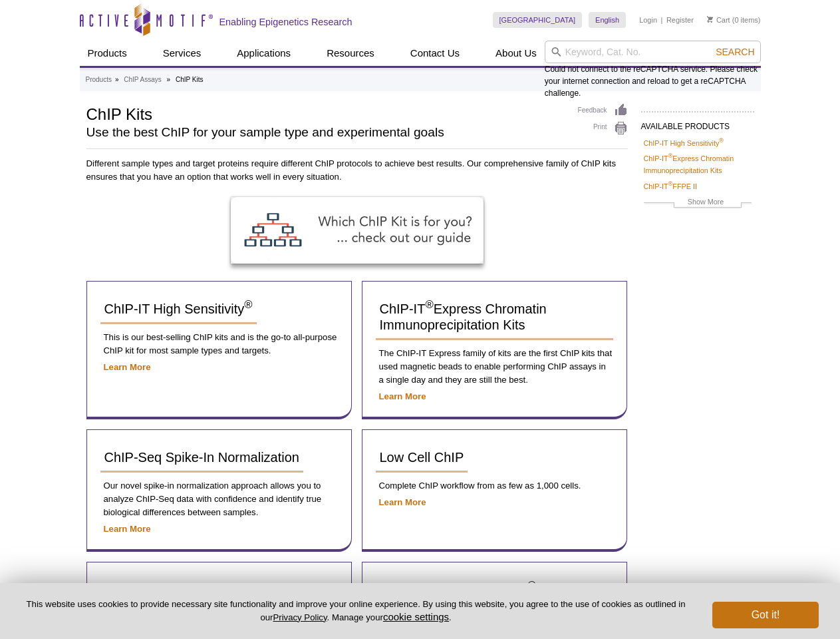 The image size is (840, 639). I want to click on input: Keyword, Cat. No., so click(653, 52).